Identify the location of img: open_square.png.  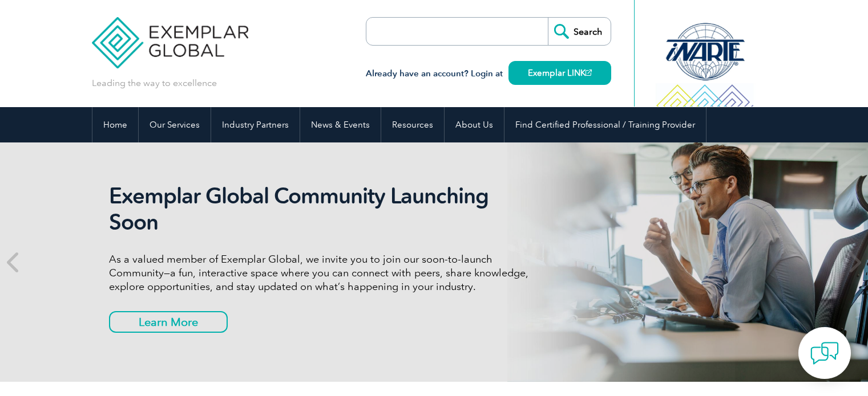
(588, 72).